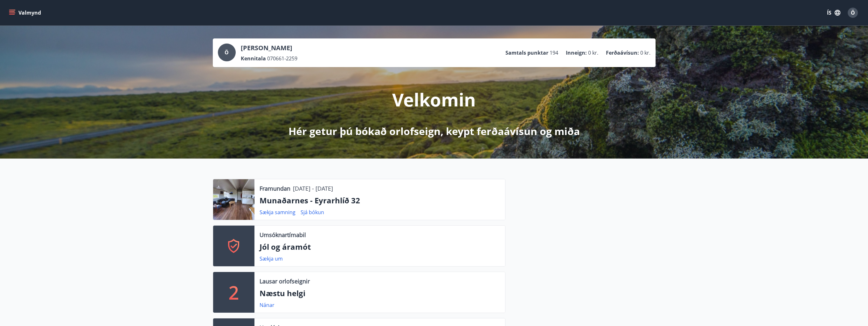 Image resolution: width=868 pixels, height=326 pixels. What do you see at coordinates (380, 294) in the screenshot?
I see `p: Næstu helgi` at bounding box center [380, 294].